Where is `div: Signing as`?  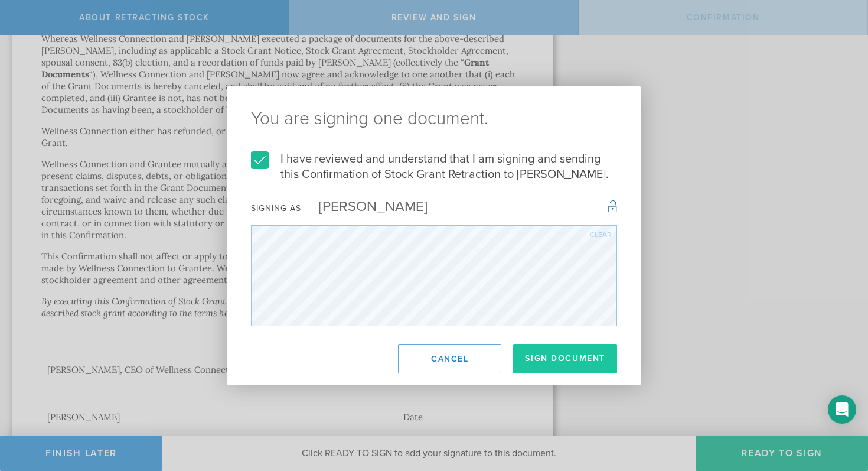
div: Signing as is located at coordinates (276, 208).